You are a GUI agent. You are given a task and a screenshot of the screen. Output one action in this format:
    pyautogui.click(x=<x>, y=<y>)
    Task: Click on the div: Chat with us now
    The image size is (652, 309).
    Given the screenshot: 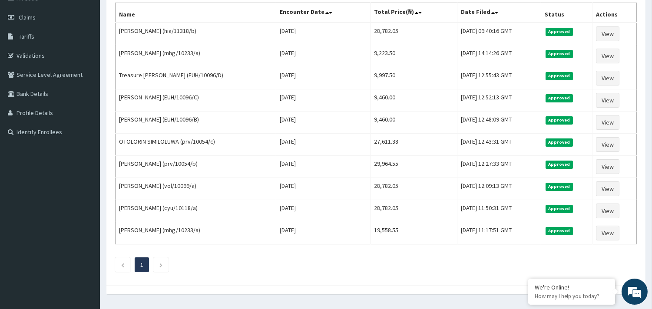 What is the action you would take?
    pyautogui.click(x=96, y=54)
    